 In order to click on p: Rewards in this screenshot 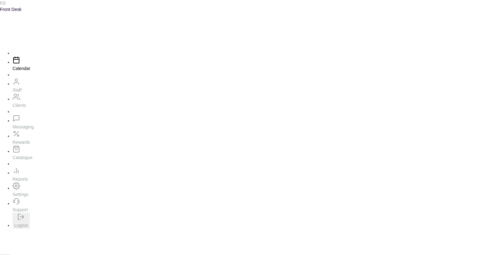, I will do `click(53, 142)`.